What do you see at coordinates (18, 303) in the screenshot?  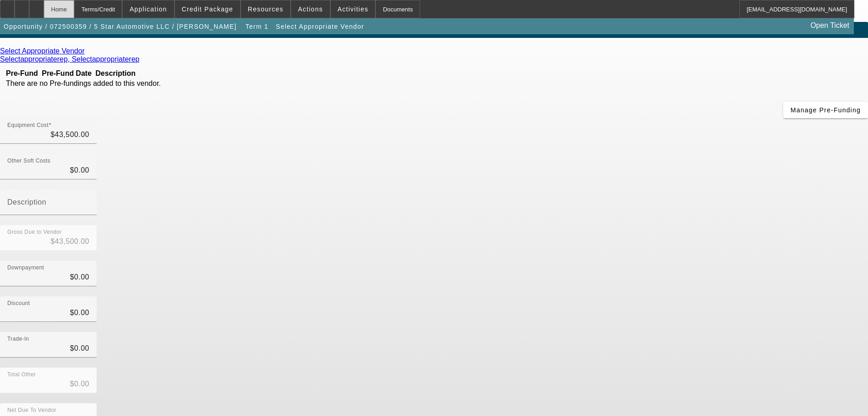 I see `mat-label: Discount` at bounding box center [18, 303].